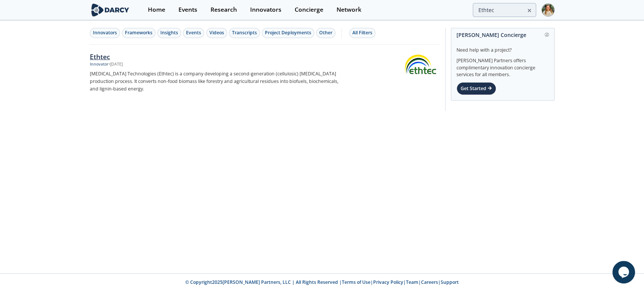  I want to click on a: Careers, so click(429, 282).